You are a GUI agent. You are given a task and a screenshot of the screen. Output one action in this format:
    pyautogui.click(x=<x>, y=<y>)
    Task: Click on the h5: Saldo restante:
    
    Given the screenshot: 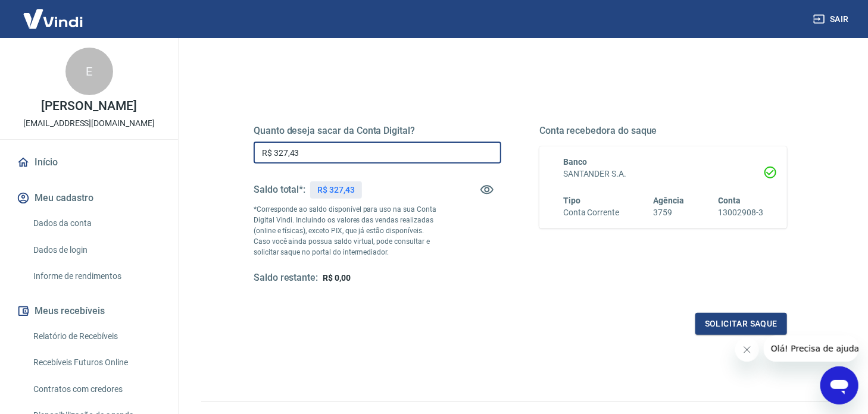 What is the action you would take?
    pyautogui.click(x=286, y=278)
    